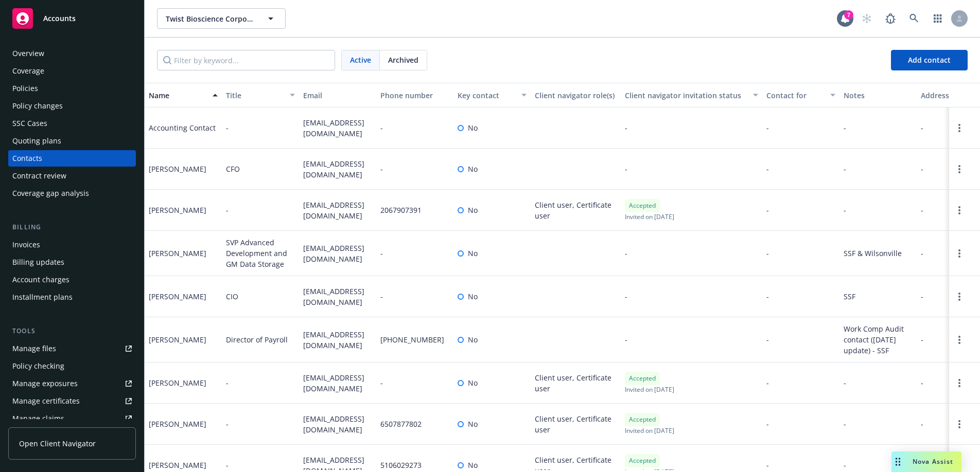  I want to click on a: Policy checking, so click(72, 366).